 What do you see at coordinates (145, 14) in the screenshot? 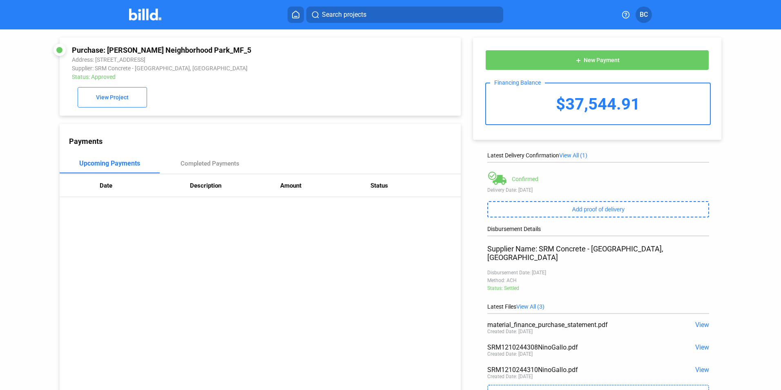
I see `img: Billd Company Logo` at bounding box center [145, 14].